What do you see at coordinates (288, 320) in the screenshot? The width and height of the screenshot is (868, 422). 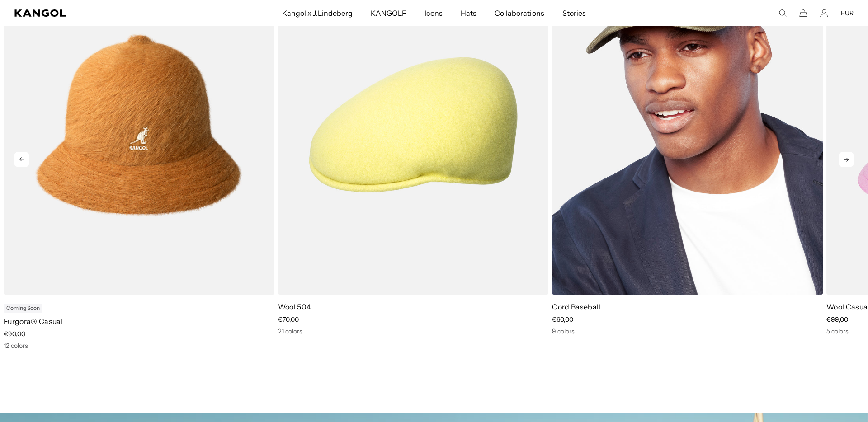 I see `span: €70,00` at bounding box center [288, 320].